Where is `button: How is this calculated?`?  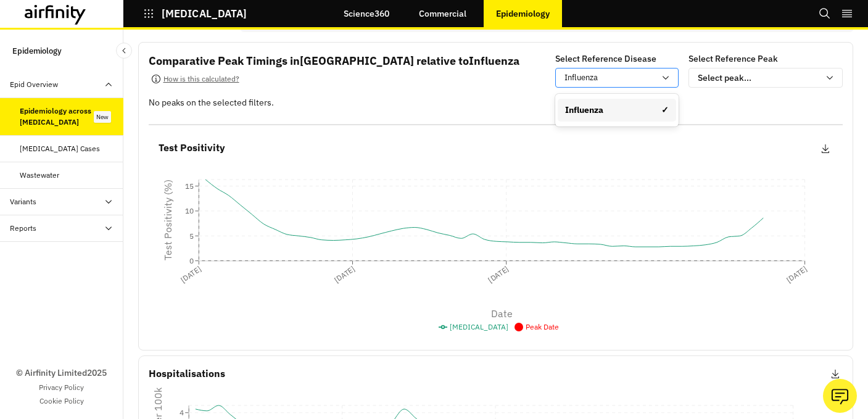 button: How is this calculated? is located at coordinates (195, 79).